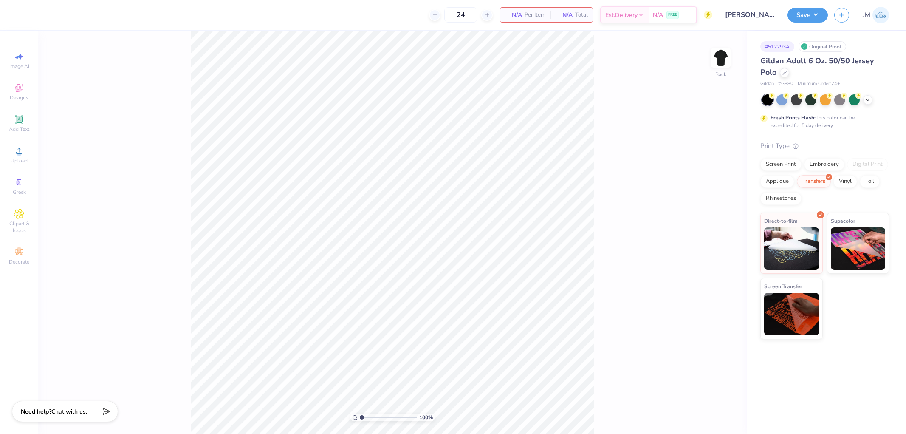 The width and height of the screenshot is (906, 434). I want to click on span: Direct-to-film, so click(780, 220).